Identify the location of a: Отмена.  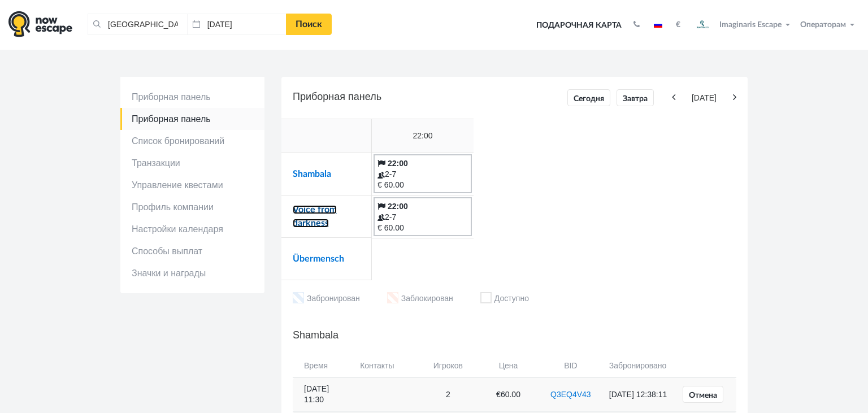
(703, 394).